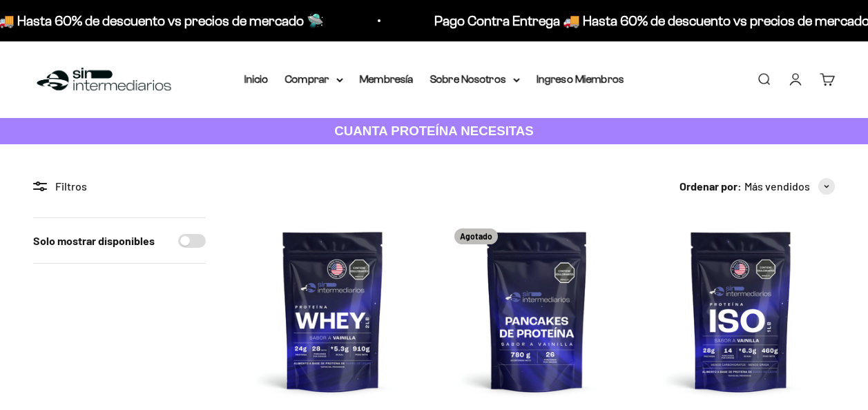 The image size is (868, 410). What do you see at coordinates (475, 79) in the screenshot?
I see `summary: Sobre Nosotros` at bounding box center [475, 79].